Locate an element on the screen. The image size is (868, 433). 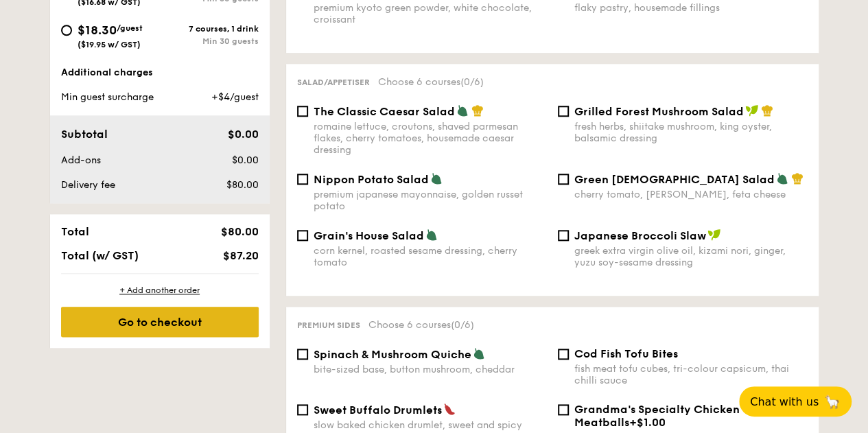
span: Grandma's Specialty Chicken Meatballs is located at coordinates (657, 416).